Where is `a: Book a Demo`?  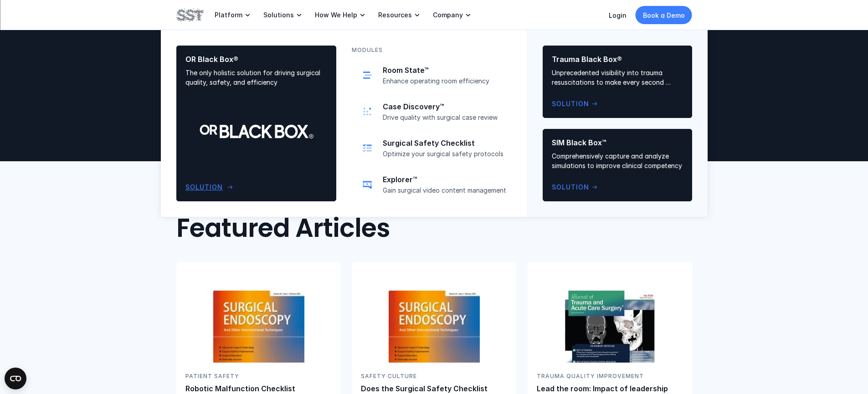
a: Book a Demo is located at coordinates (664, 15).